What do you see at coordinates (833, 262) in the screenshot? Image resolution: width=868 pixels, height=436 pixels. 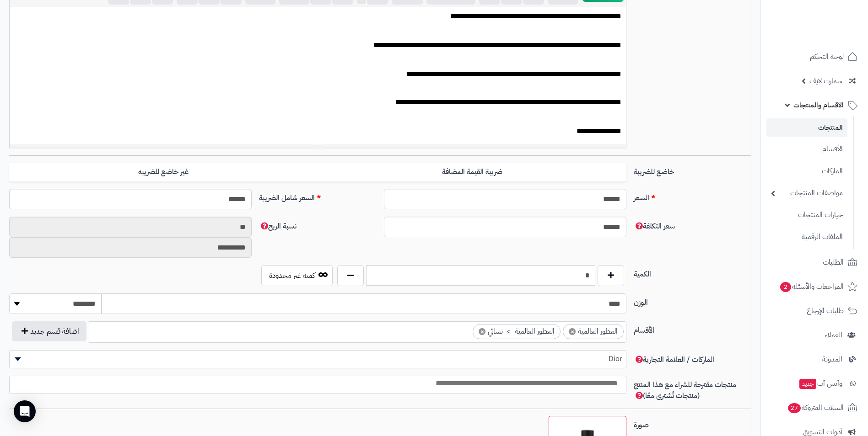 I see `span: الطلبات` at bounding box center [833, 262].